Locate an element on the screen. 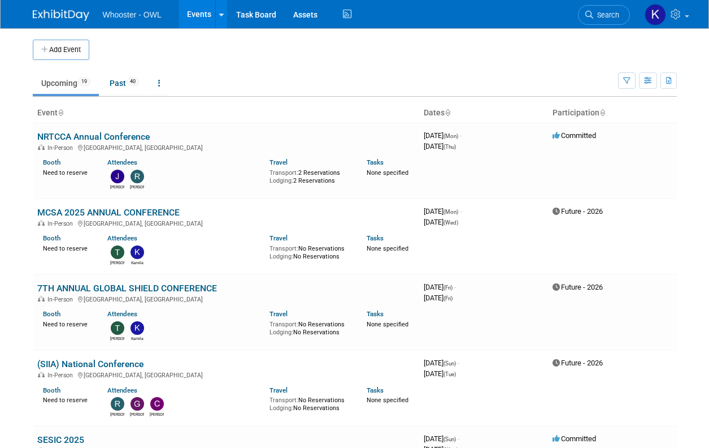 The width and height of the screenshot is (709, 448). th: Participation is located at coordinates (613, 113).